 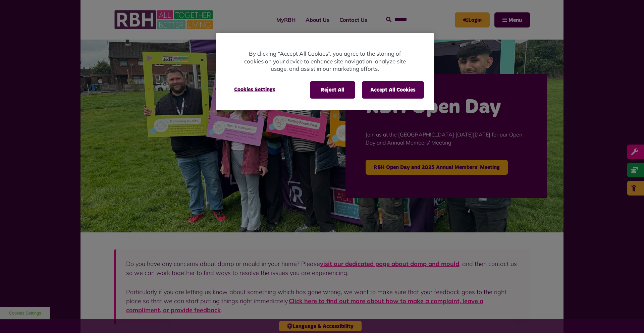 What do you see at coordinates (325, 71) in the screenshot?
I see `div: Privacy` at bounding box center [325, 71].